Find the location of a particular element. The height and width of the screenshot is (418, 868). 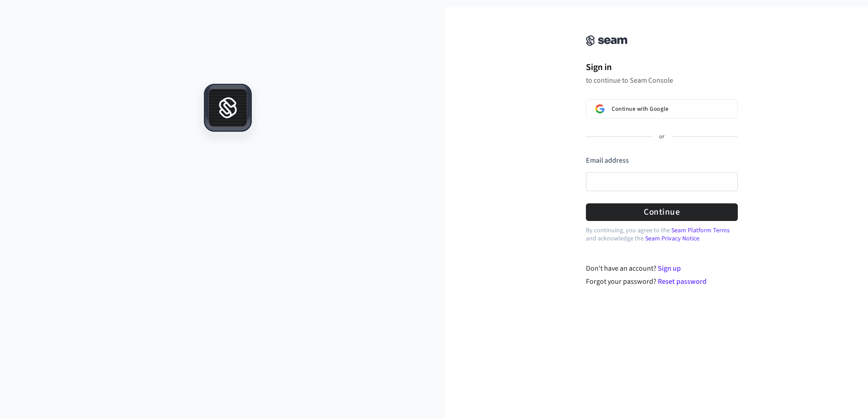

p: to continue to Seam Console is located at coordinates (662, 80).